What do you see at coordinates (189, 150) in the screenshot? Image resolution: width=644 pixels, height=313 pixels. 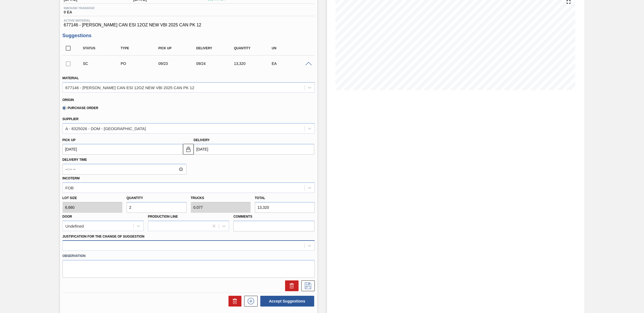 I see `img: locked` at bounding box center [189, 150].